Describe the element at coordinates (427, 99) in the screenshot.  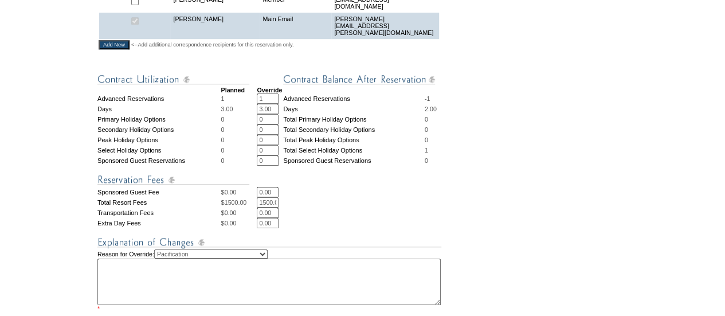
I see `span: -1` at that location.